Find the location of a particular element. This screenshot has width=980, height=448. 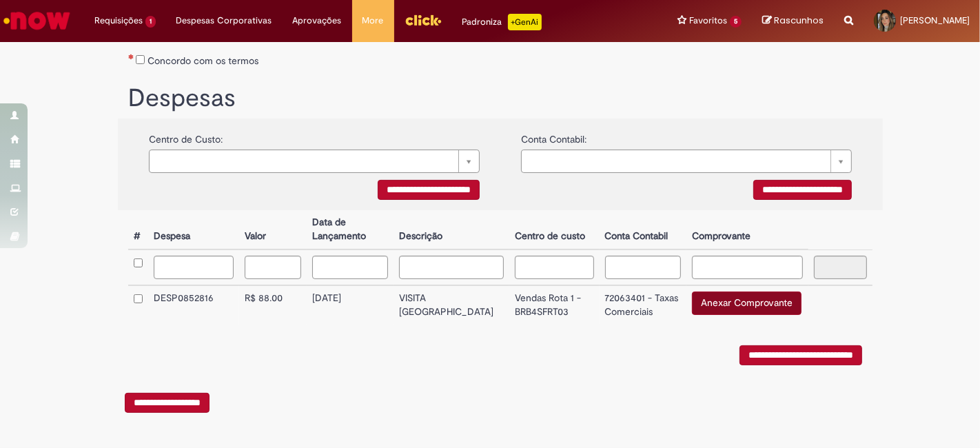

td: R$ 88.00 is located at coordinates (273, 304).